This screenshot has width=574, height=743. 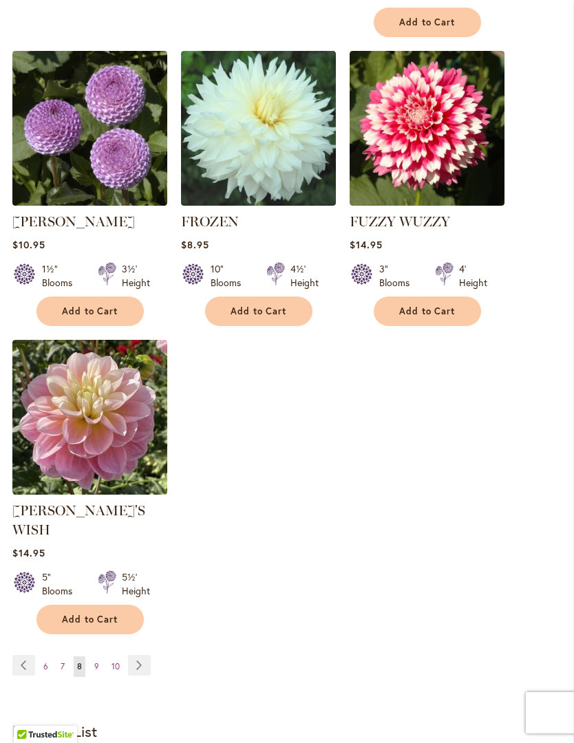 What do you see at coordinates (210, 221) in the screenshot?
I see `a: FROZEN` at bounding box center [210, 221].